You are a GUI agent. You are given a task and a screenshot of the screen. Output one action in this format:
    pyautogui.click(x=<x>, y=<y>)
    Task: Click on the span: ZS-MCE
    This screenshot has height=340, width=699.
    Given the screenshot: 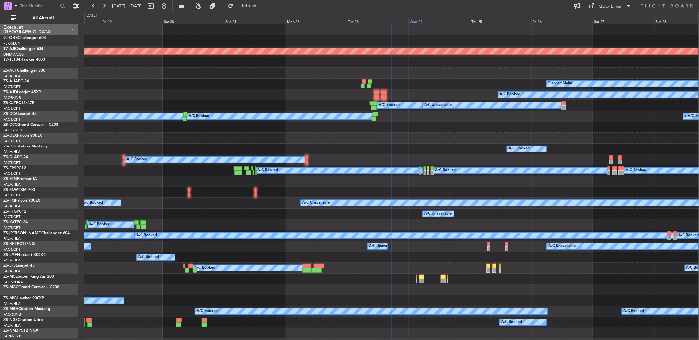 What is the action you would take?
    pyautogui.click(x=11, y=277)
    